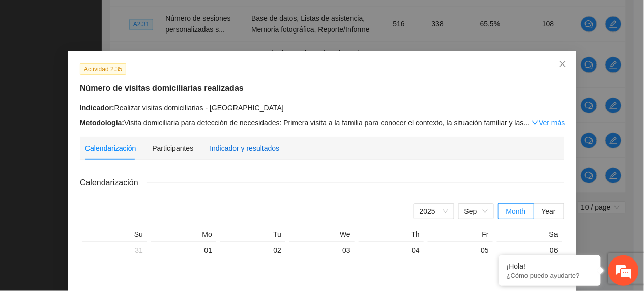 The height and width of the screenshot is (291, 644). I want to click on th: Mo, so click(184, 236).